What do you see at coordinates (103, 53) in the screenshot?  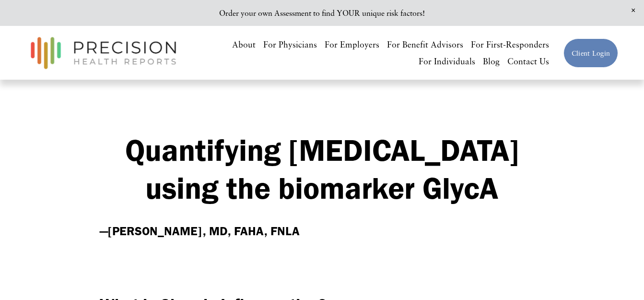 I see `img: Precision Health Reports` at bounding box center [103, 53].